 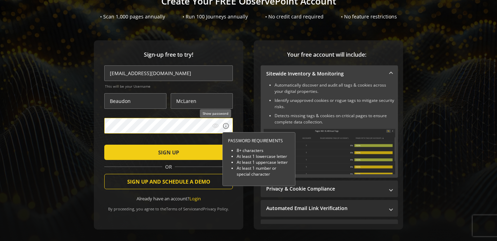 What do you see at coordinates (327, 55) in the screenshot?
I see `span: Your free account will include:` at bounding box center [327, 55].